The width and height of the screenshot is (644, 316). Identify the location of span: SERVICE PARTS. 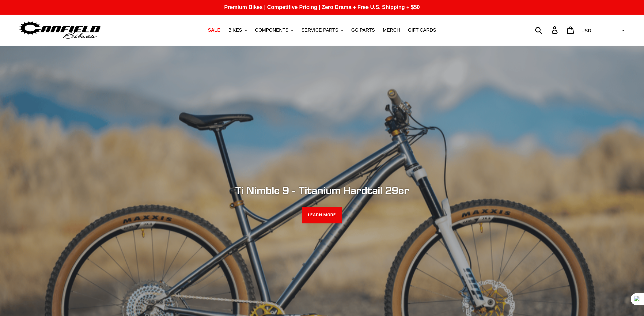
(320, 30).